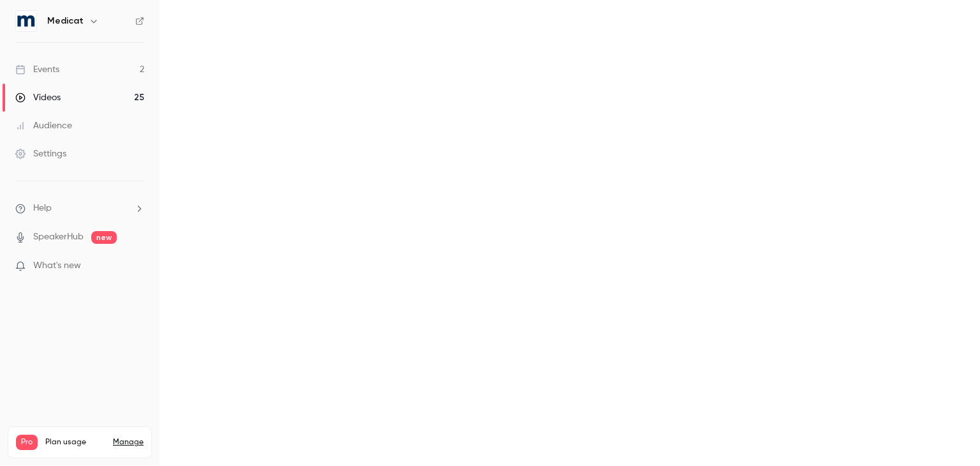  Describe the element at coordinates (104, 237) in the screenshot. I see `span: new` at that location.